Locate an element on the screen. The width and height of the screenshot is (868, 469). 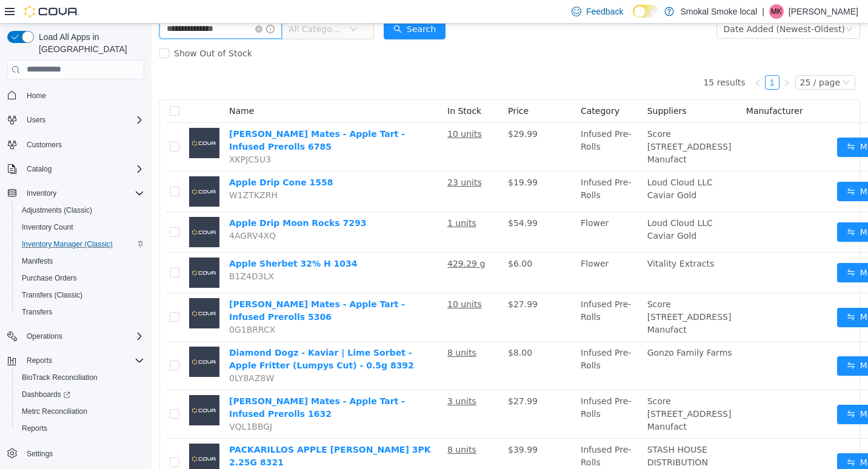
a: Transfers (Classic) is located at coordinates (52, 295).